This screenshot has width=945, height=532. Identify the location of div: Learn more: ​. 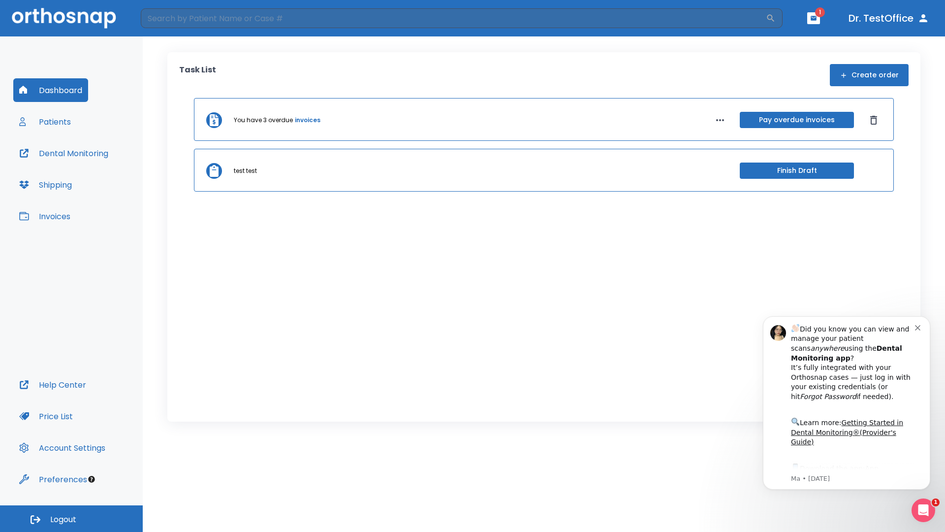
(105, 132).